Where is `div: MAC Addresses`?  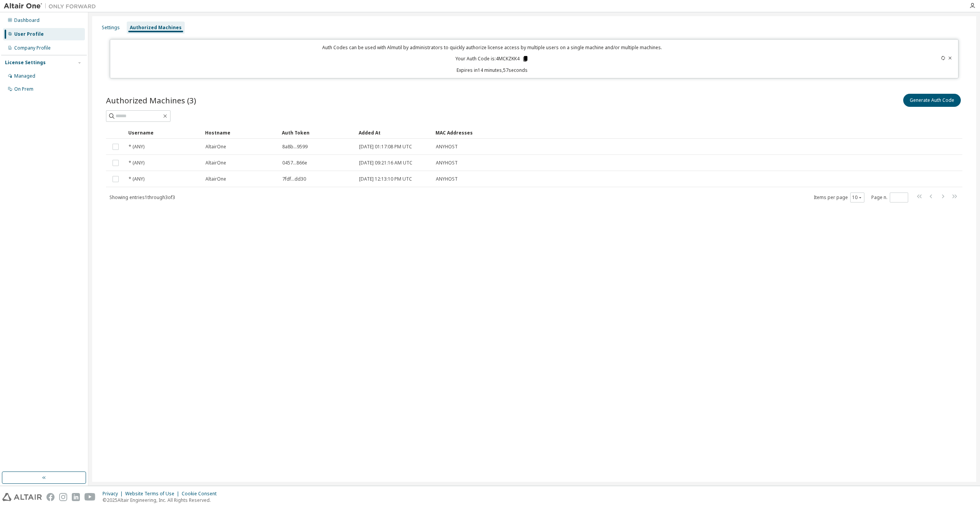
div: MAC Addresses is located at coordinates (660, 132).